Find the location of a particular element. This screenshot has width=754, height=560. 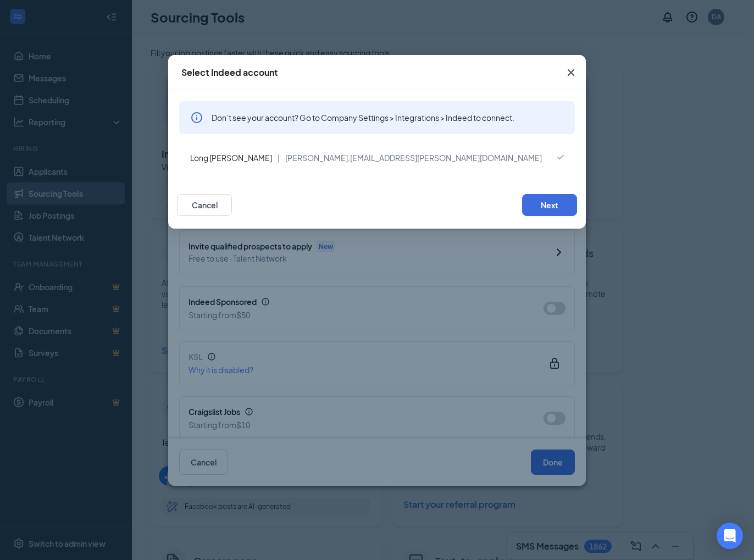

svg: Cross is located at coordinates (571, 73).